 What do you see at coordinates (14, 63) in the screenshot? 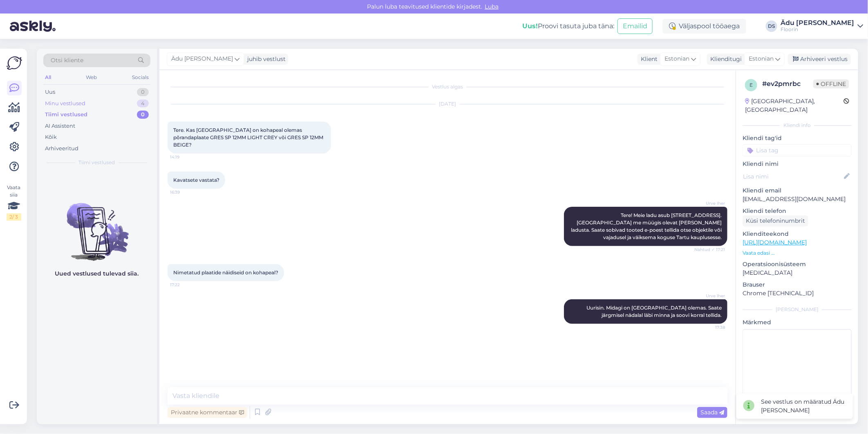
I see `img: Askly Logo` at bounding box center [14, 63].